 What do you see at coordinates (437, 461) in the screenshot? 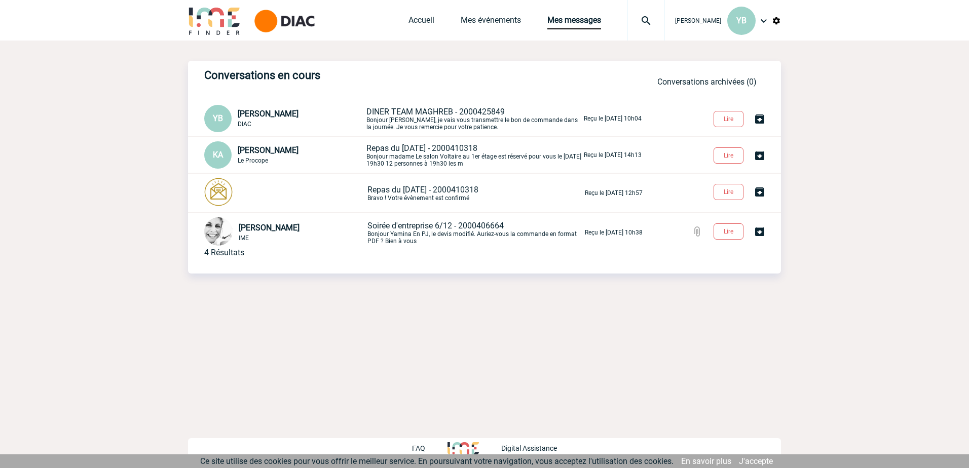
I see `span: Ce site utilise des cookies pour vous offrir le meilleur service. En poursuivant votre navigation...` at bounding box center [437, 461].